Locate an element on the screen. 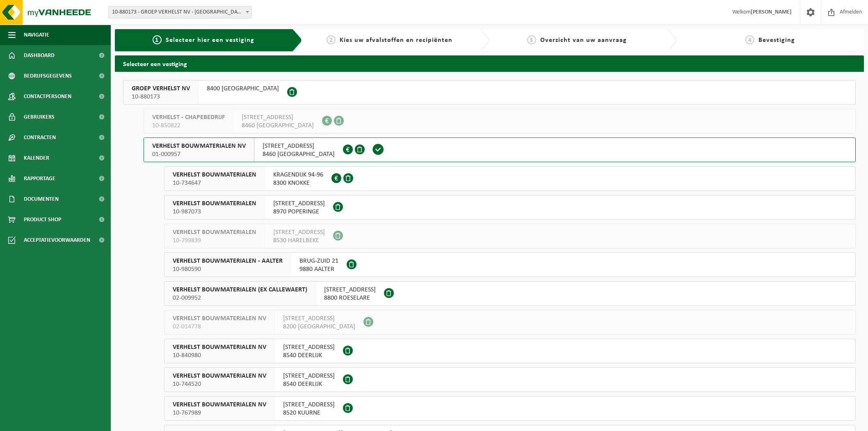 The height and width of the screenshot is (431, 868). span: KRAGENDIJK 94-96 is located at coordinates (298, 175).